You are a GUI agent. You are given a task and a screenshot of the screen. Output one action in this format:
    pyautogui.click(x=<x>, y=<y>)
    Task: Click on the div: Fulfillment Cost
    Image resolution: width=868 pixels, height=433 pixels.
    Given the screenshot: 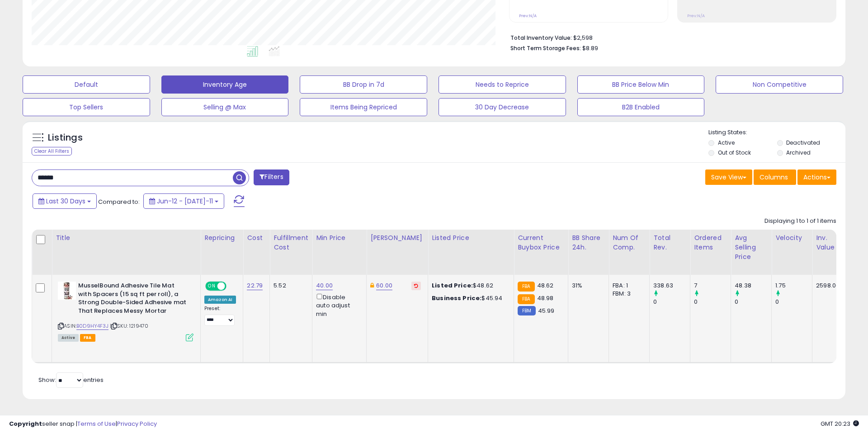 What is the action you would take?
    pyautogui.click(x=291, y=243)
    